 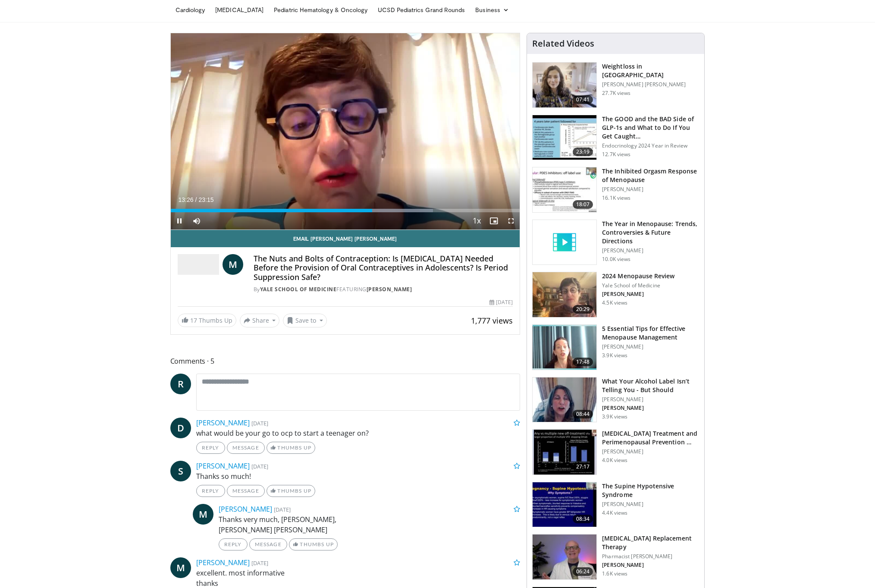 What do you see at coordinates (180, 428) in the screenshot?
I see `span: D` at bounding box center [180, 428].